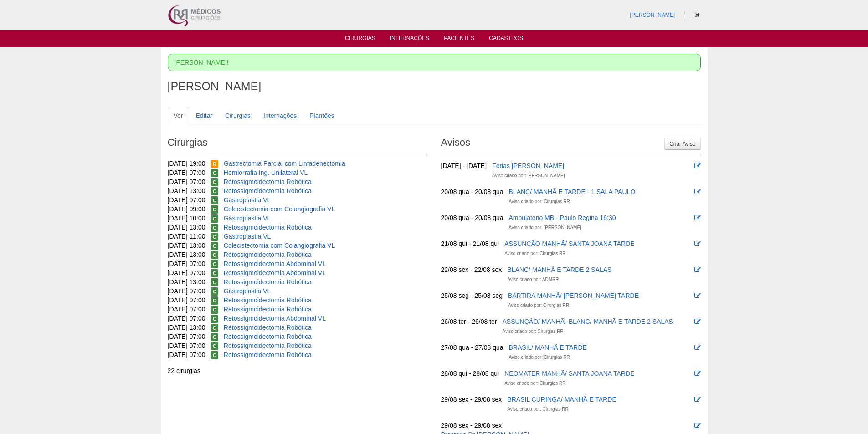 The height and width of the screenshot is (434, 868). Describe the element at coordinates (682, 144) in the screenshot. I see `a: Criar Aviso` at that location.